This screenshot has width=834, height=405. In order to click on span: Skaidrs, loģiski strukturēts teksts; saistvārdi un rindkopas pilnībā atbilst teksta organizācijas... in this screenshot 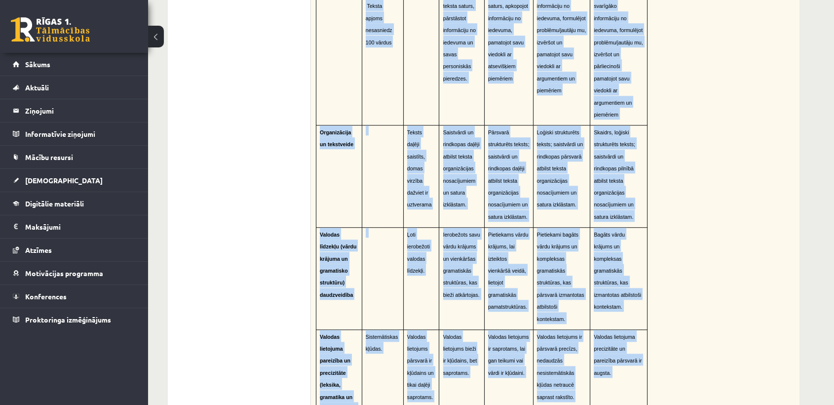, I will do `click(614, 174)`.